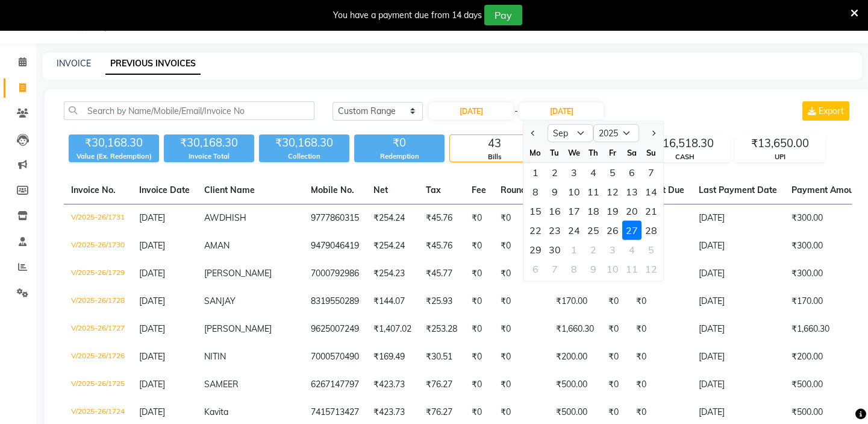 The image size is (868, 424). I want to click on td: ₹500.00, so click(575, 385).